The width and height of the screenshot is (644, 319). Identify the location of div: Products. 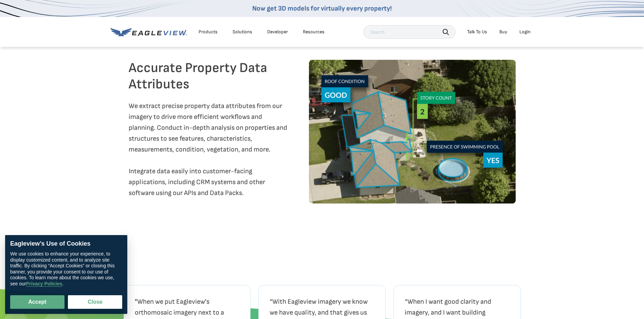
(208, 32).